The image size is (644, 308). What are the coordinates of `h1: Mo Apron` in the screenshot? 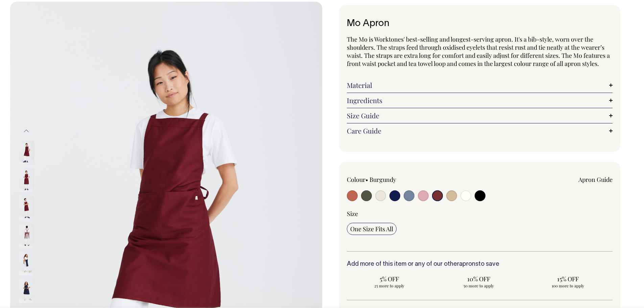 It's located at (480, 24).